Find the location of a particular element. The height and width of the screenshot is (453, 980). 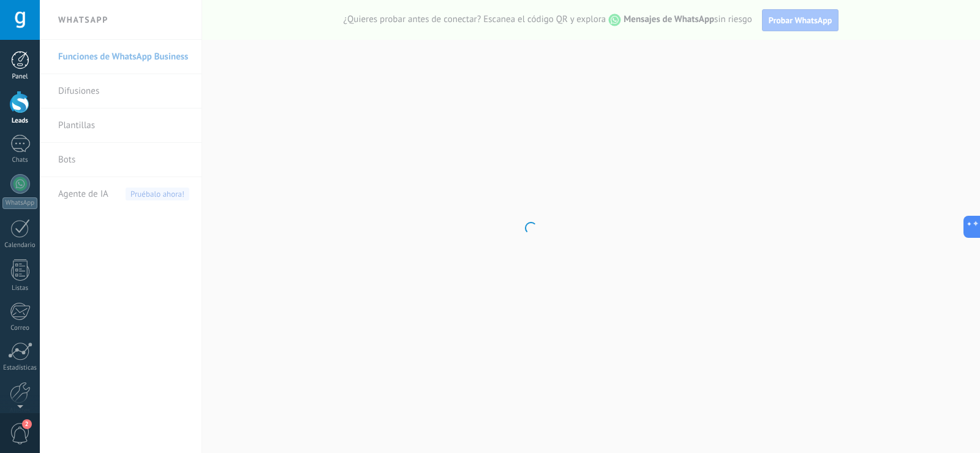

div: Estadísticas is located at coordinates (20, 368).